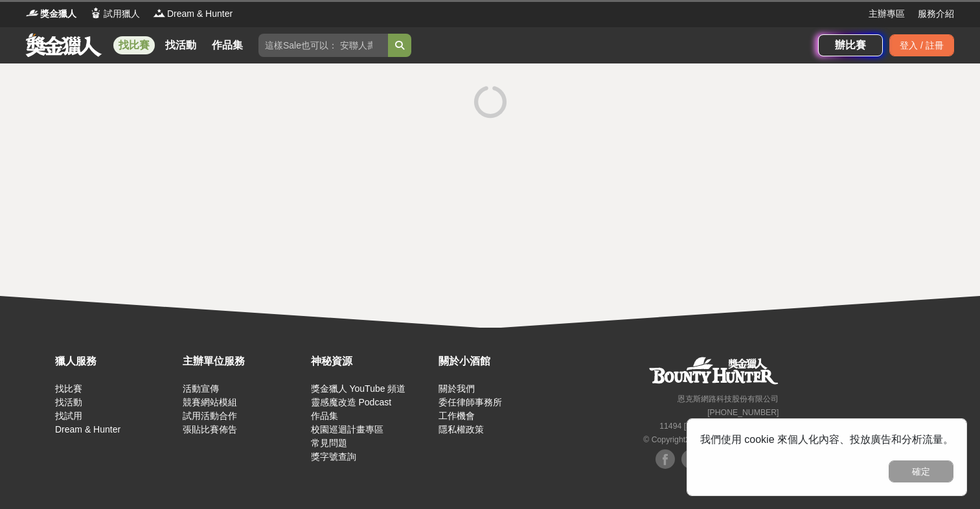 The height and width of the screenshot is (509, 980). Describe the element at coordinates (115, 361) in the screenshot. I see `div: 獵人服務` at that location.